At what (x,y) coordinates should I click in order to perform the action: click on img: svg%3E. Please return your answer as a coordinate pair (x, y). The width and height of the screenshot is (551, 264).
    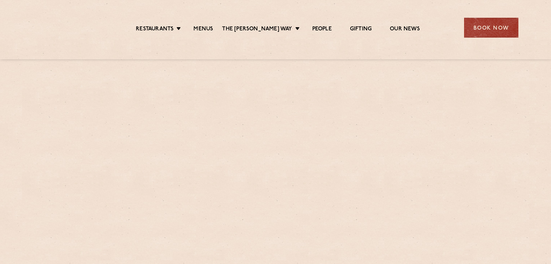
    Looking at the image, I should click on (64, 28).